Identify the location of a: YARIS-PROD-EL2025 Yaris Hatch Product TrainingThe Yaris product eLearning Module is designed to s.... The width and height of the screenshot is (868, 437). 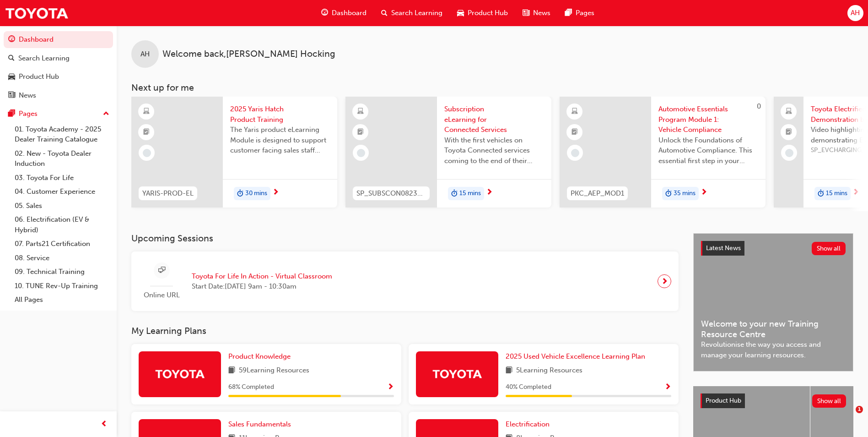
(235, 152).